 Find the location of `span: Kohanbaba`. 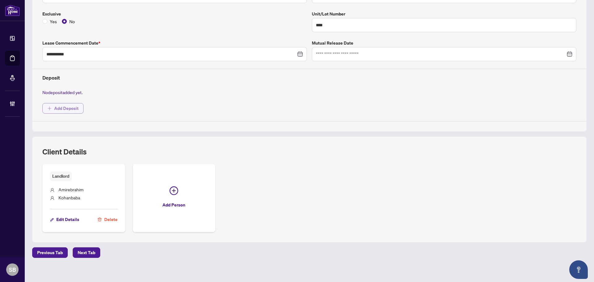

span: Kohanbaba is located at coordinates (69, 197).